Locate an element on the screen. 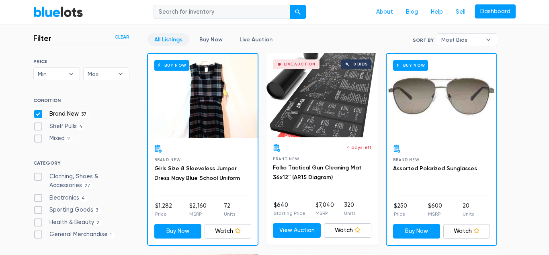  label: Sporting Goods is located at coordinates (67, 210).